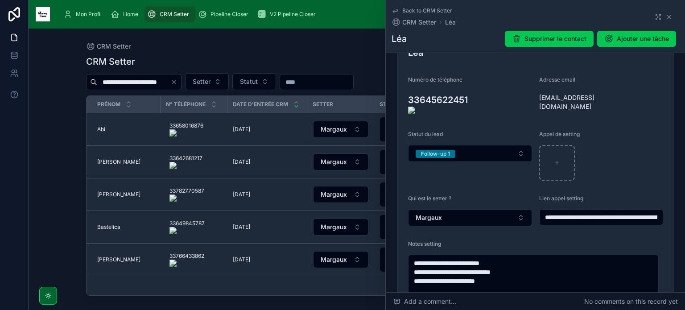 The image size is (685, 310). Describe the element at coordinates (176, 82) in the screenshot. I see `button: Clear` at that location.